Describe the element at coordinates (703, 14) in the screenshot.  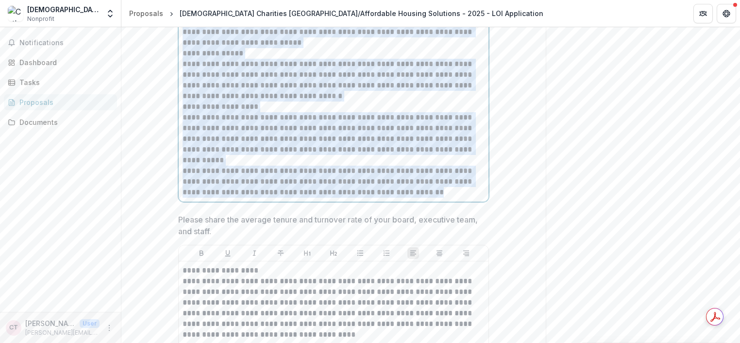
I see `button: Partners` at that location.